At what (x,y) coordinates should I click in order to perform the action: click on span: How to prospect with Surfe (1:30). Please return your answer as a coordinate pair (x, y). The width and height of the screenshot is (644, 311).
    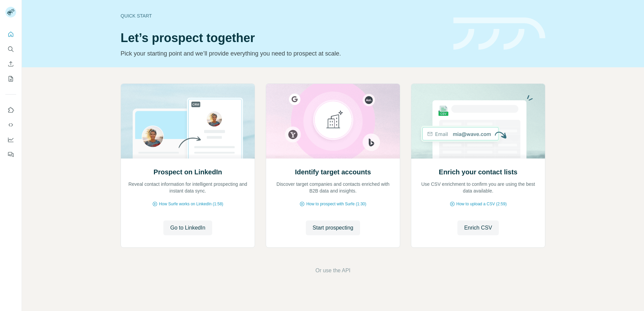
    Looking at the image, I should click on (337, 204).